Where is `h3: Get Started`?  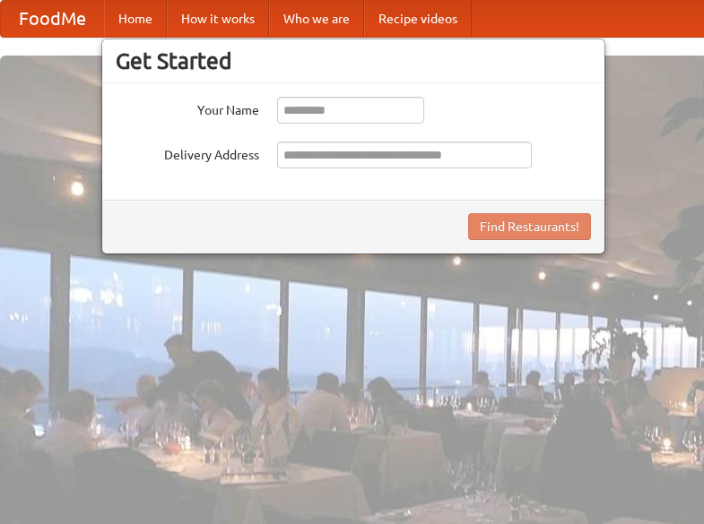
h3: Get Started is located at coordinates (353, 61).